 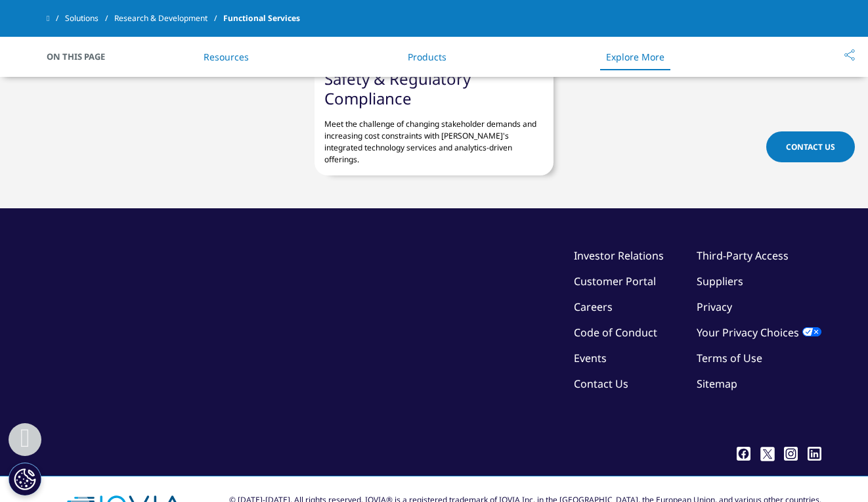 What do you see at coordinates (615, 332) in the screenshot?
I see `a: Code of Conduct` at bounding box center [615, 332].